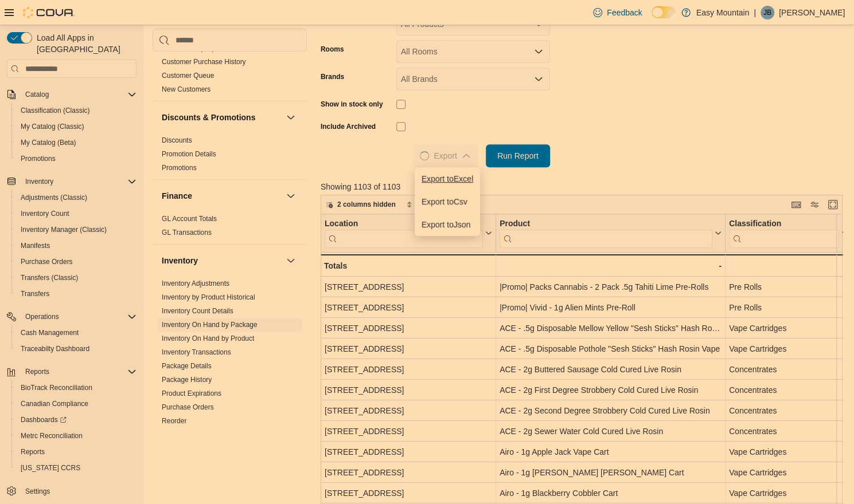  What do you see at coordinates (42, 317) in the screenshot?
I see `span: Operations` at bounding box center [42, 317].